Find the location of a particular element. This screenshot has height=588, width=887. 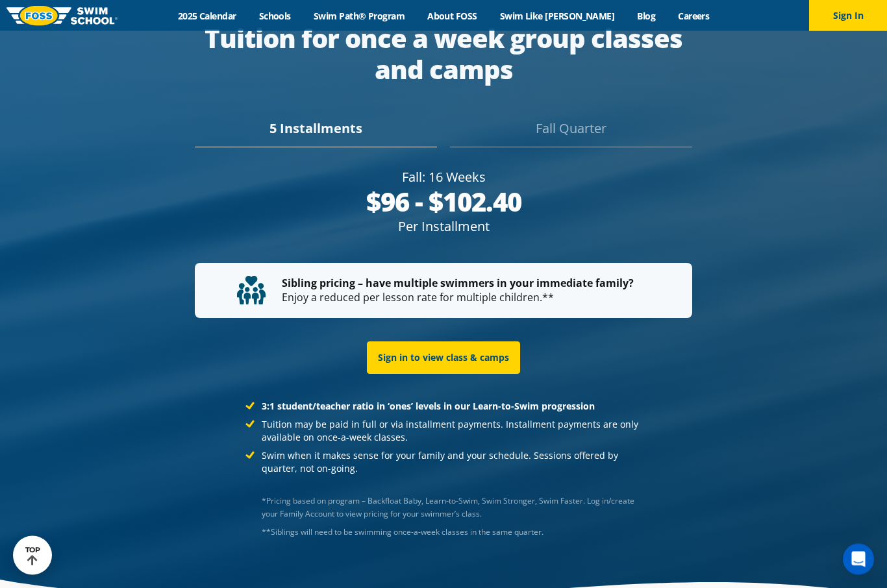

a: Careers is located at coordinates (693, 16).